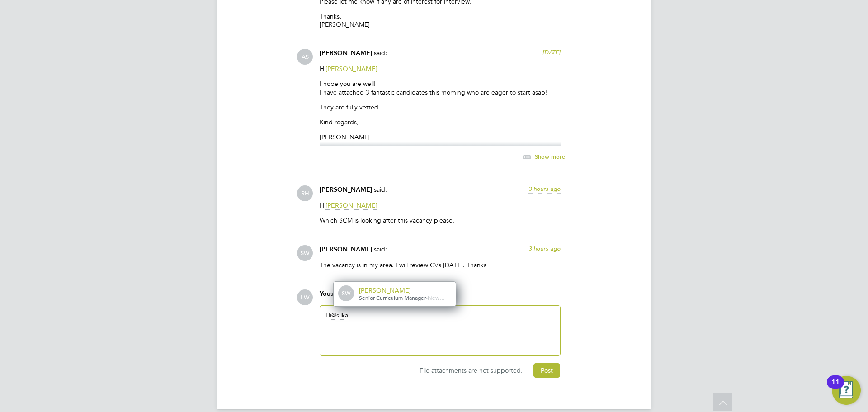 The image size is (868, 412). What do you see at coordinates (440, 122) in the screenshot?
I see `p: Kind regards,` at bounding box center [440, 122].